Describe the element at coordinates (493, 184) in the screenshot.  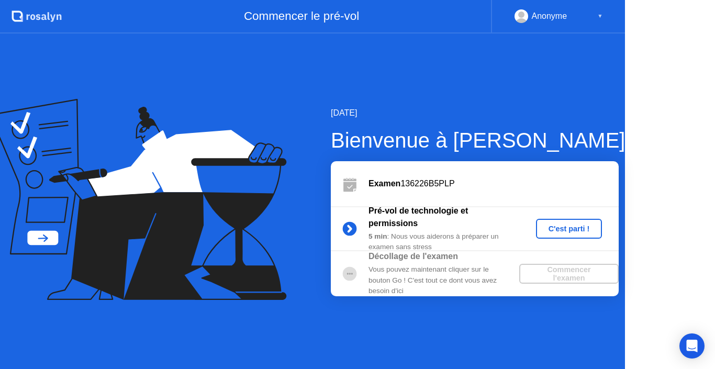
I see `div: 136226B5PLP` at that location.